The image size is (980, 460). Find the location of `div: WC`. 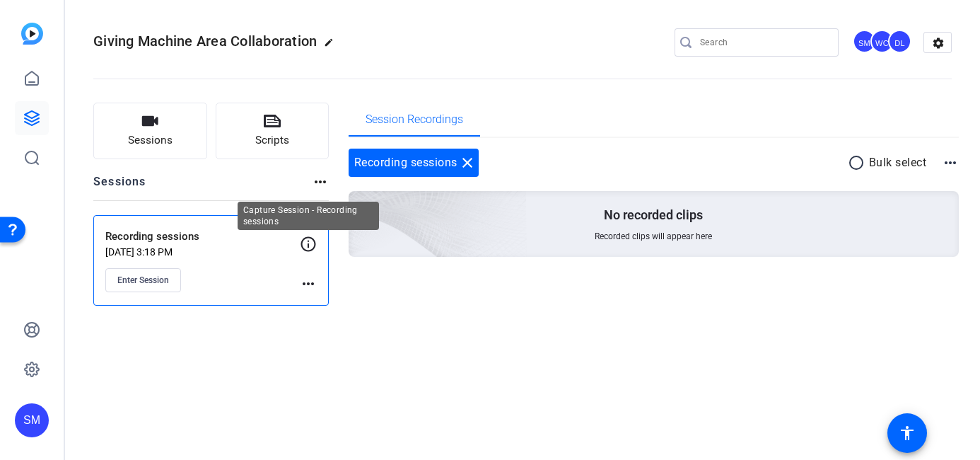

div: WC is located at coordinates (881, 41).